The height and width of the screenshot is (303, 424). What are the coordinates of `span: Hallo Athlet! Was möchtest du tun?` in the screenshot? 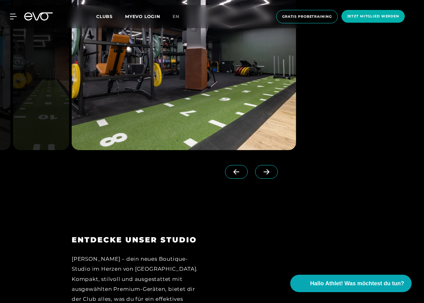 It's located at (357, 283).